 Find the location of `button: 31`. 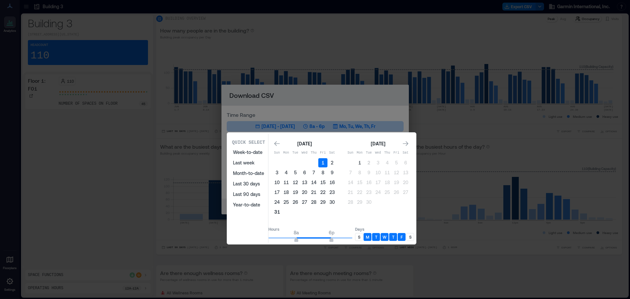

button: 31 is located at coordinates (277, 212).